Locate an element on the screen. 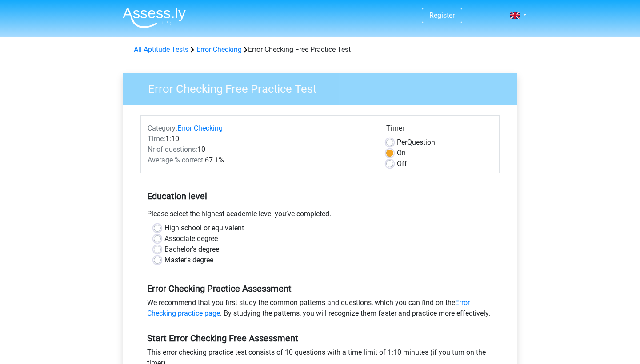 The width and height of the screenshot is (640, 364). label: Master's degree is located at coordinates (189, 260).